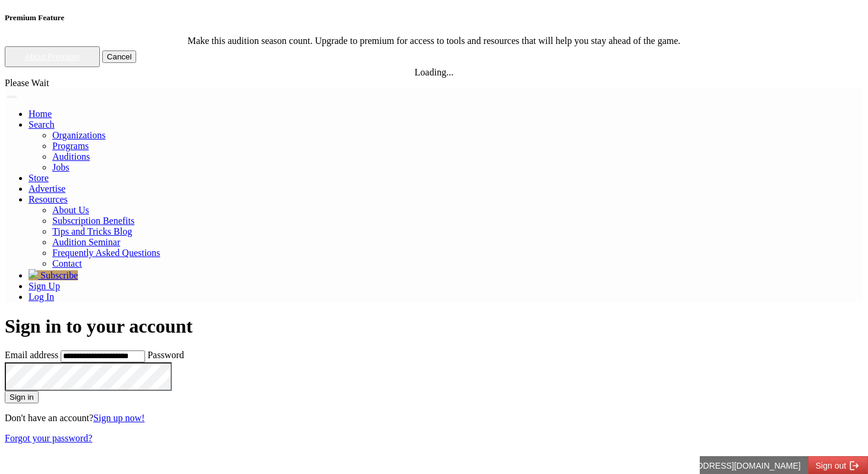 Image resolution: width=868 pixels, height=474 pixels. Describe the element at coordinates (42, 124) in the screenshot. I see `a: Search` at that location.